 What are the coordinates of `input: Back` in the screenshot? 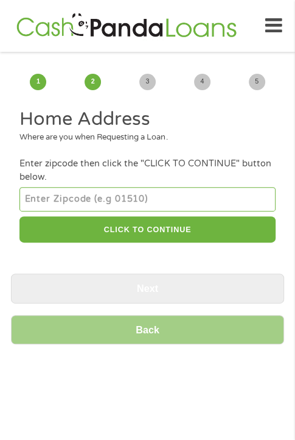 It's located at (147, 330).